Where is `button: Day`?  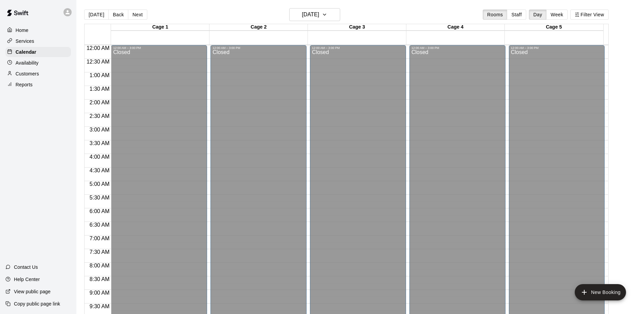 button: Day is located at coordinates (538, 15).